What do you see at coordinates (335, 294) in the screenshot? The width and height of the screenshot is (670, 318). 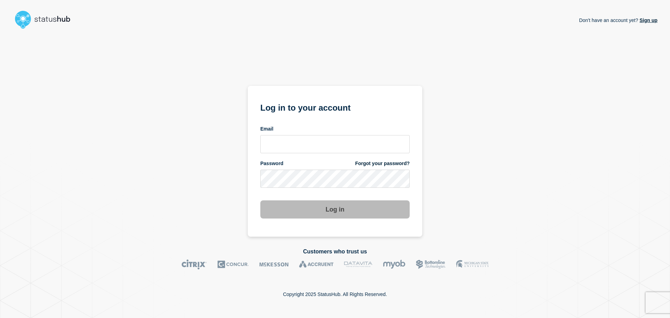 I see `p: Copyright 2025 StatusHub. All Rights Reserved.` at bounding box center [335, 294].